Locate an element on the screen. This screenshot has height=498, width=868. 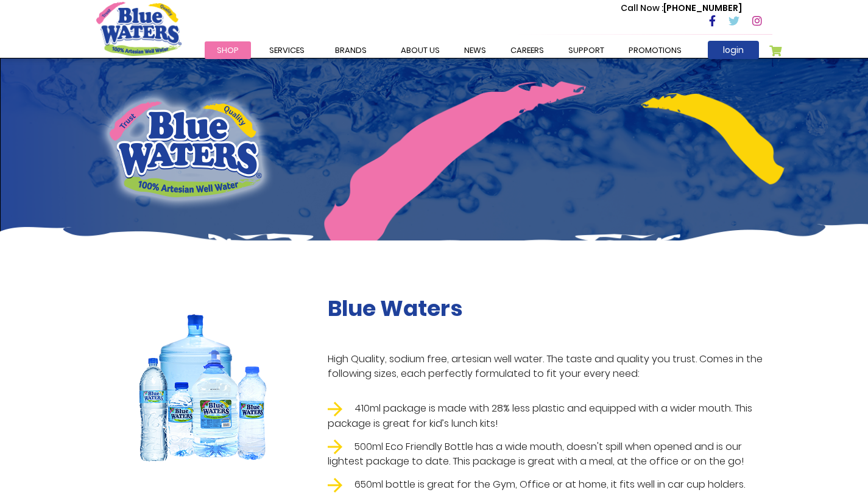
a: store logo is located at coordinates (139, 29).